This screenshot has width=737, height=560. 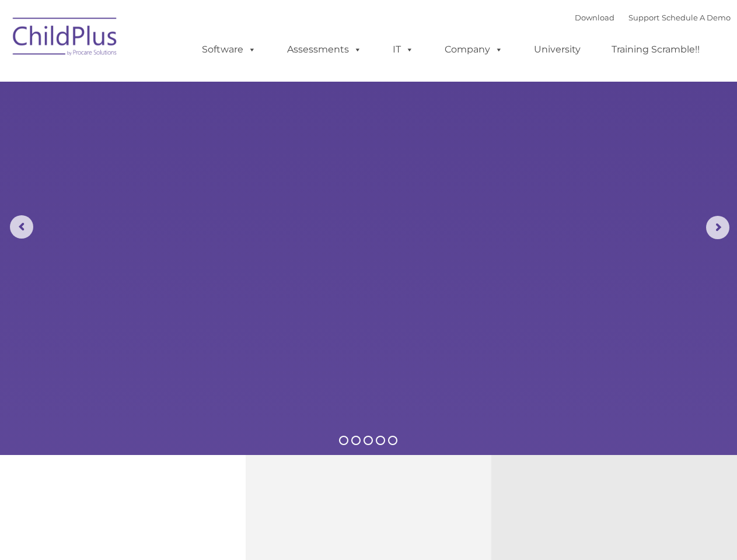 What do you see at coordinates (595, 18) in the screenshot?
I see `a: Download` at bounding box center [595, 18].